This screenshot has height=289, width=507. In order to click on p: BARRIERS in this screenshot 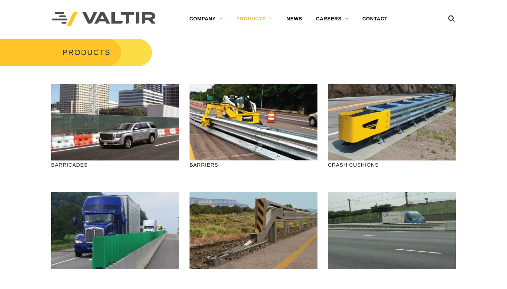, I will do `click(254, 165)`.